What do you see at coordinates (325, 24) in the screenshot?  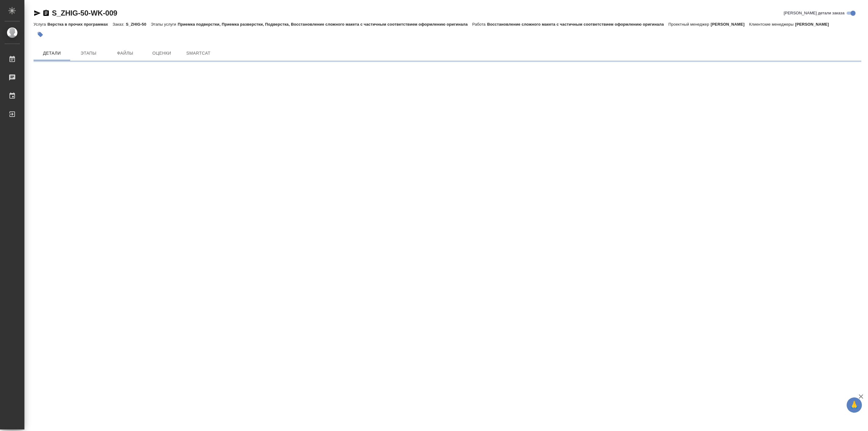 I see `p: Приемка подверстки, Приемка разверстки, Подверстка, Восстановление сложного макета с частичным со...` at bounding box center [325, 24].